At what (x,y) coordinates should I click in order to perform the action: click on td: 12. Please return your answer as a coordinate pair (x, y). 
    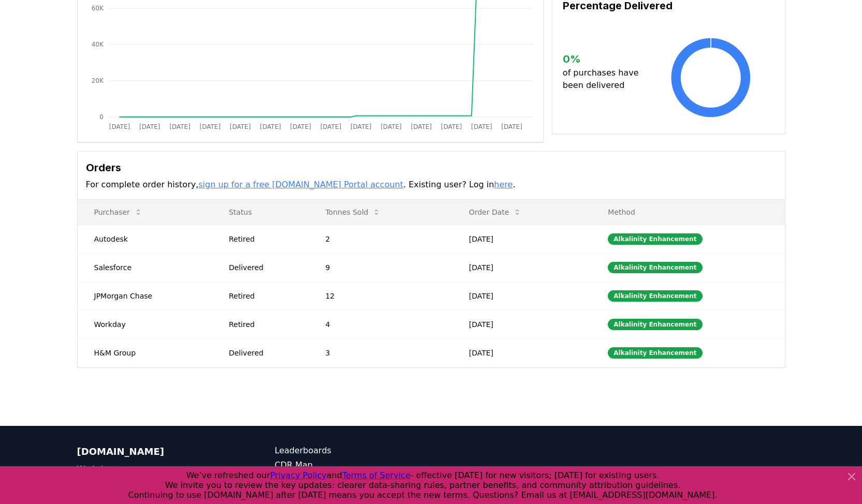
    Looking at the image, I should click on (380, 295).